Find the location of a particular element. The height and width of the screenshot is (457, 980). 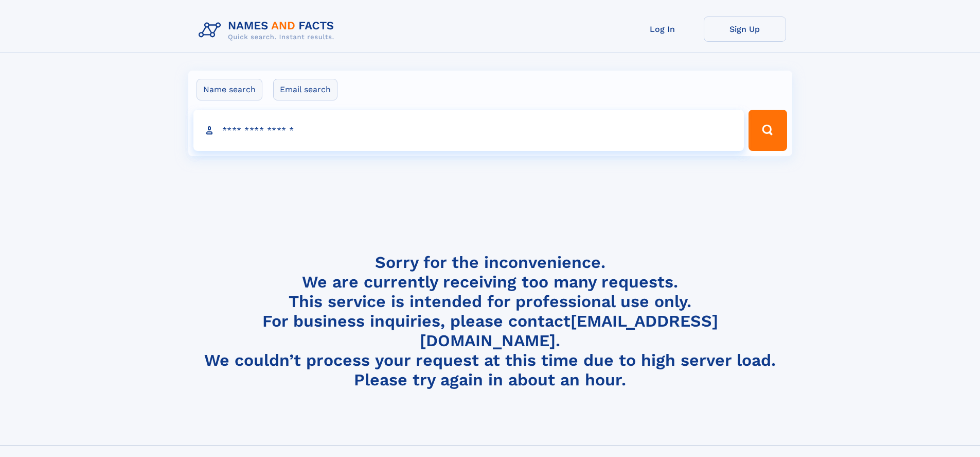

input: search input is located at coordinates (469, 130).